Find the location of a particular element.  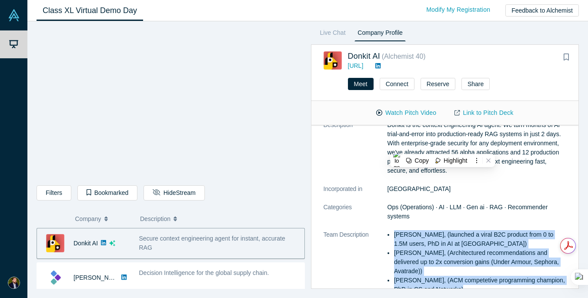

span: Decision Intelligence for the global supply chain. is located at coordinates (204, 273).